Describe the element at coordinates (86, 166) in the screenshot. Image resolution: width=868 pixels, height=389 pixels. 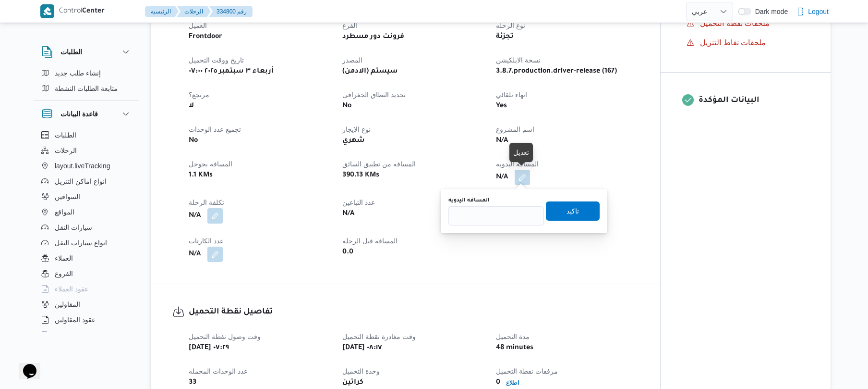
I see `button: layout.liveTracking` at that location.